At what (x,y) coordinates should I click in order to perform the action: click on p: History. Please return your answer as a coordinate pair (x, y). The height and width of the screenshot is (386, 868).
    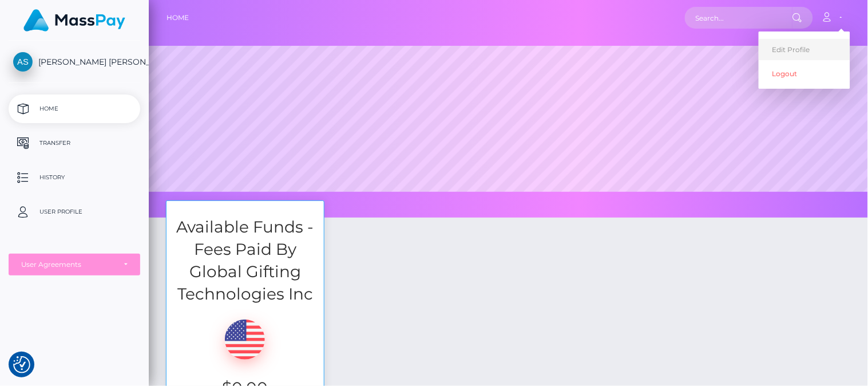
    Looking at the image, I should click on (74, 178).